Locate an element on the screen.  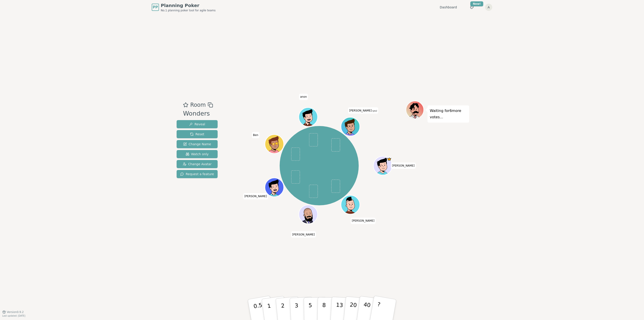
button: Version0.9.2 is located at coordinates (13, 312).